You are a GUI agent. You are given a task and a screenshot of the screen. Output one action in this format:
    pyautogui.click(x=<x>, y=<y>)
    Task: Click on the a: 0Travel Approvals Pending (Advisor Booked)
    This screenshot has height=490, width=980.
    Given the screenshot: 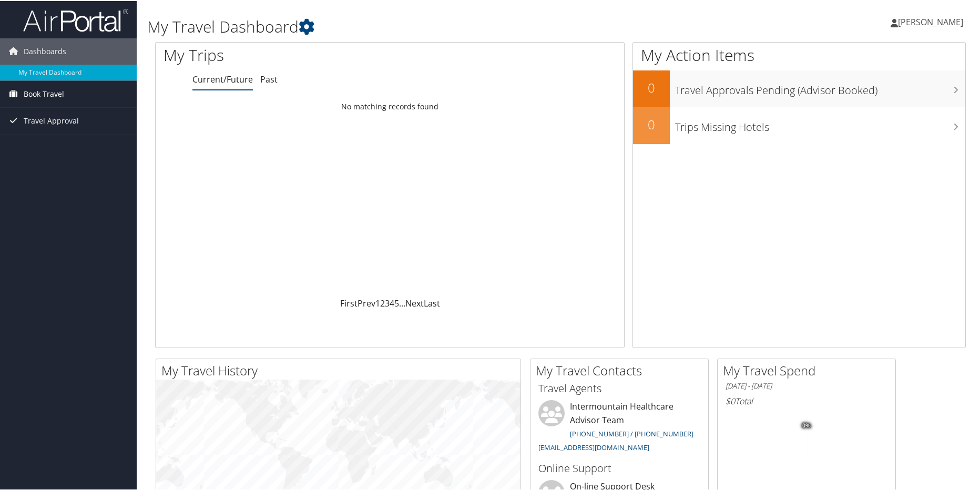 What is the action you would take?
    pyautogui.click(x=799, y=87)
    